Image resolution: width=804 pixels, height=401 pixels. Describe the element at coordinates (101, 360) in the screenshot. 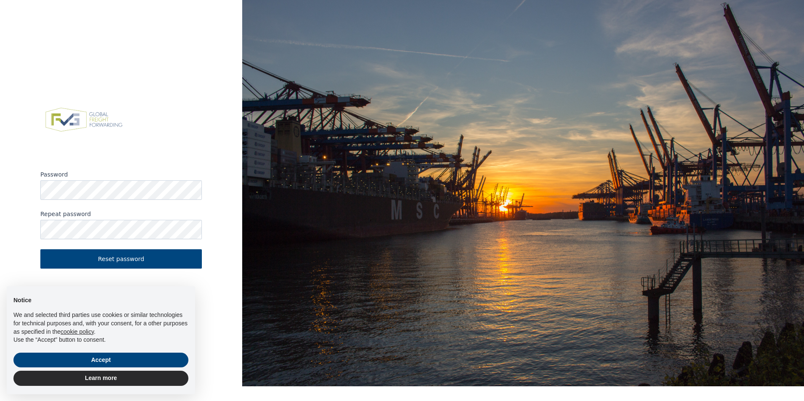

I see `button: Accept` at that location.